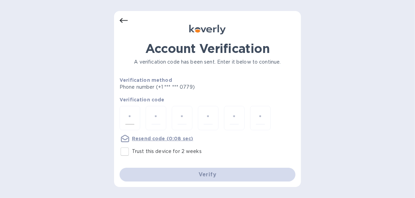 The image size is (415, 198). I want to click on u: Resend code (0:08 sec), so click(163, 138).